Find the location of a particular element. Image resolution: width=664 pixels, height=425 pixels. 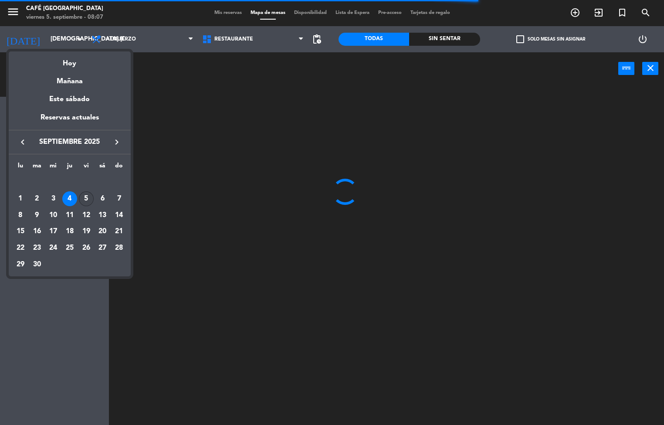

td: 25 de septiembre de 2025 is located at coordinates (70, 248).